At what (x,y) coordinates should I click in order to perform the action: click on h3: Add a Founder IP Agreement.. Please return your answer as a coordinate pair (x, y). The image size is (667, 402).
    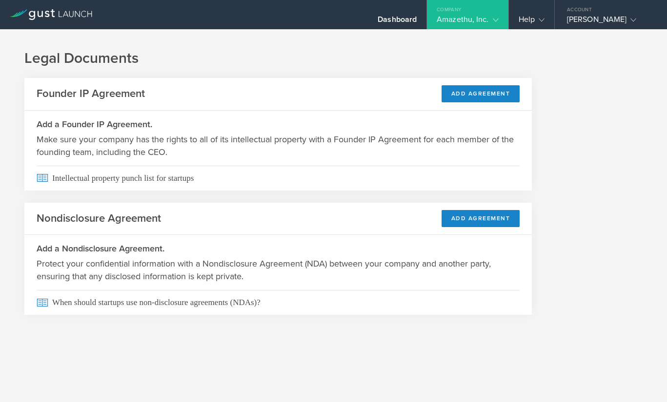
    Looking at the image, I should click on (278, 124).